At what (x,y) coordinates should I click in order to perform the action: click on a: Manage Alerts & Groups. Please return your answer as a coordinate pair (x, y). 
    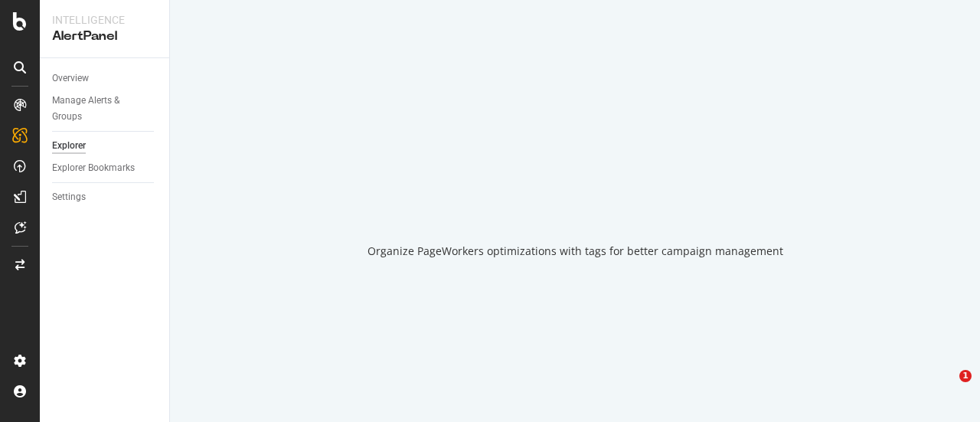
    Looking at the image, I should click on (105, 109).